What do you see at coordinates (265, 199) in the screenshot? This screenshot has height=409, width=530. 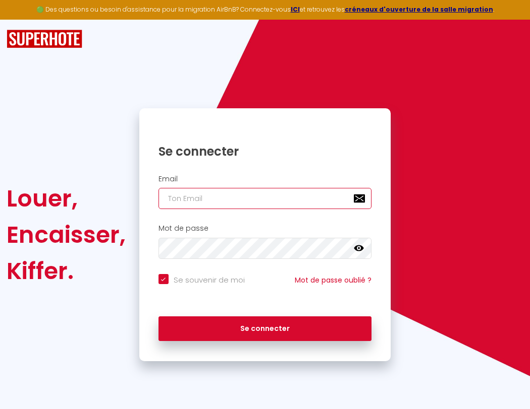 I see `input: Ton Email` at bounding box center [265, 199].